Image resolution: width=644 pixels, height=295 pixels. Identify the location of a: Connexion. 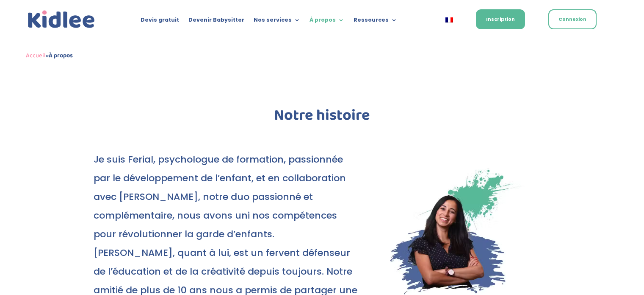
(573, 19).